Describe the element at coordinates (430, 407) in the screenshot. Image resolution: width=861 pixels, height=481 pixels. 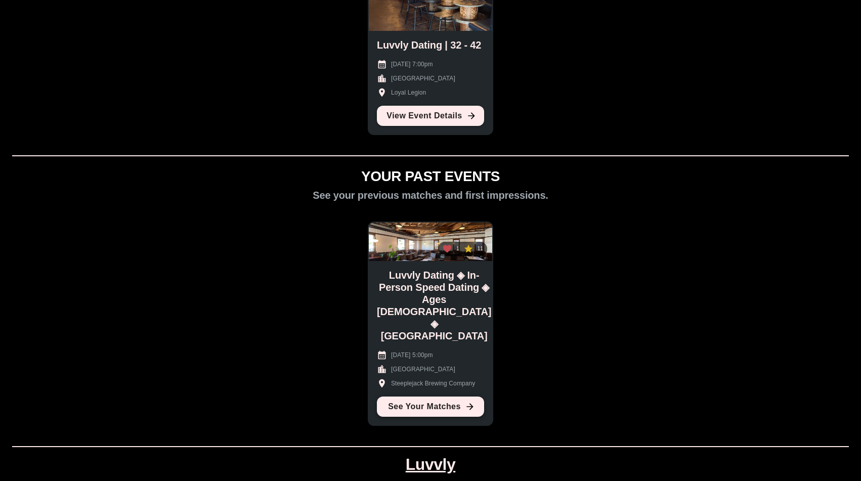
I see `a: See Your Matches` at that location.